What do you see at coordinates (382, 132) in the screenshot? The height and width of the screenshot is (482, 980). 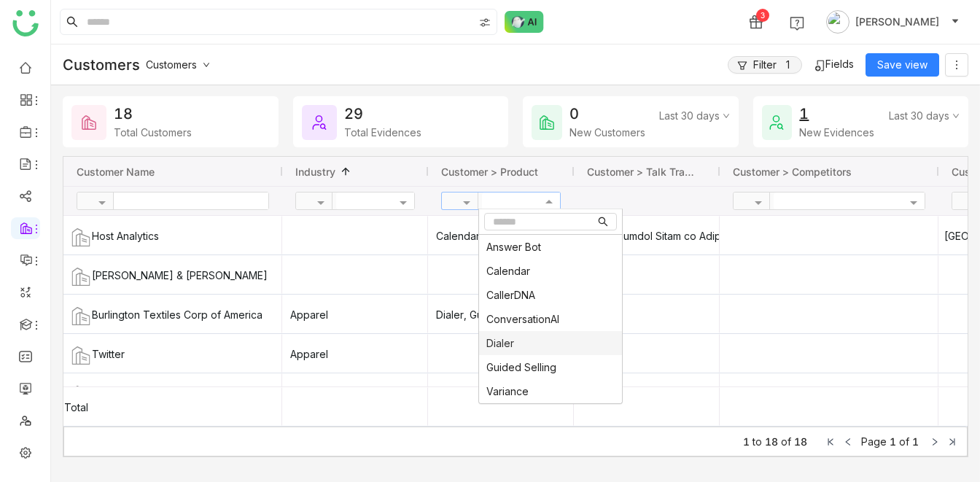 I see `div: Total Evidences` at bounding box center [382, 132].